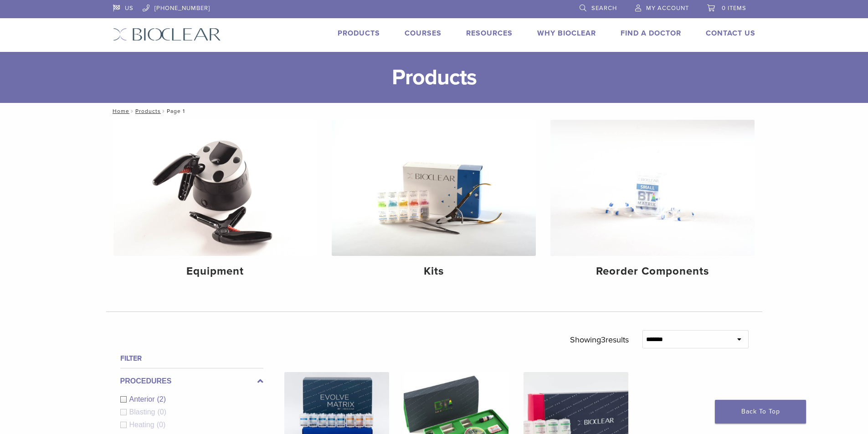 This screenshot has height=434, width=868. What do you see at coordinates (216, 188) in the screenshot?
I see `img: Equipment` at bounding box center [216, 188].